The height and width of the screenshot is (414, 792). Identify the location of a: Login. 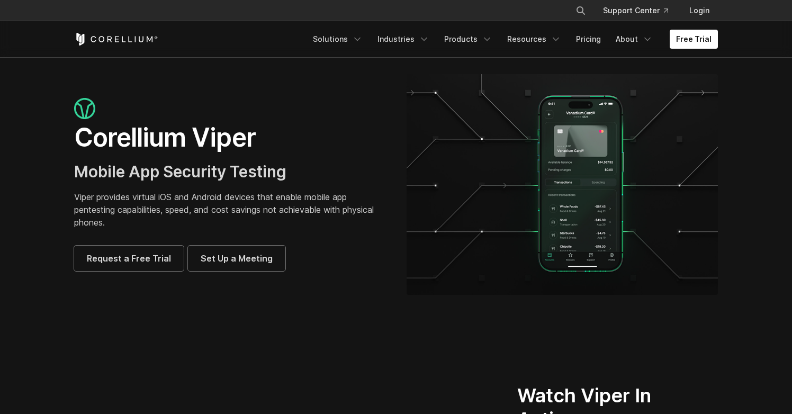
(699, 11).